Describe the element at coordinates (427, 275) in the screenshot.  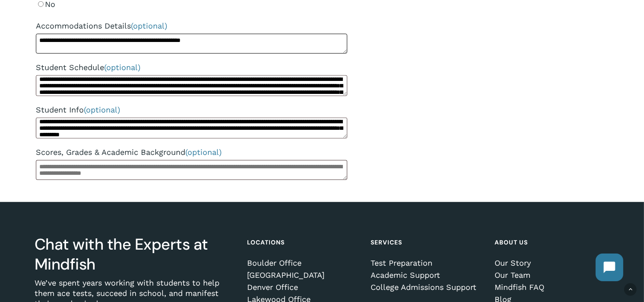
I see `a: Academic Support` at that location.